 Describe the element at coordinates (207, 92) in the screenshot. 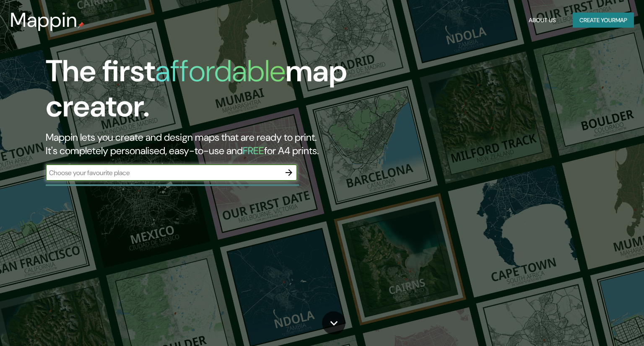

I see `h1: The first map creator.` at that location.